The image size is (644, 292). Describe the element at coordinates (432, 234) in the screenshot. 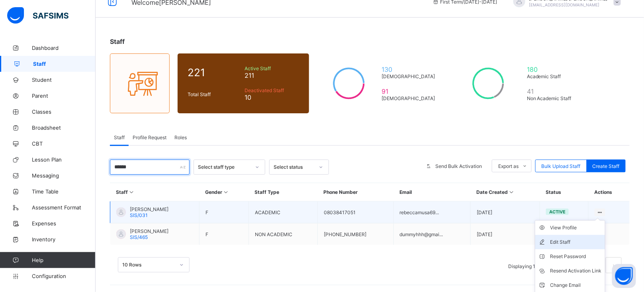

I see `td: dummyhhh@gmai...` at that location.